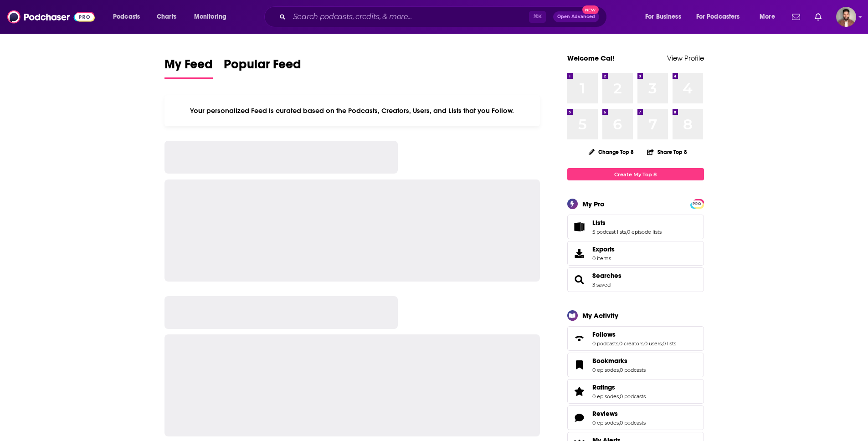  Describe the element at coordinates (697, 204) in the screenshot. I see `span: PRO` at that location.